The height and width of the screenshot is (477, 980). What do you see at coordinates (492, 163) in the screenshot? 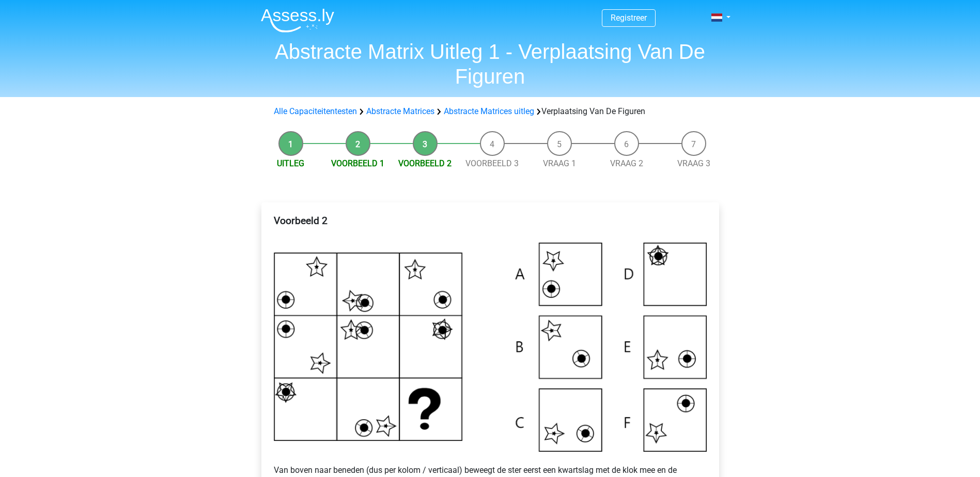
I see `a: Voorbeeld 3` at bounding box center [492, 163].